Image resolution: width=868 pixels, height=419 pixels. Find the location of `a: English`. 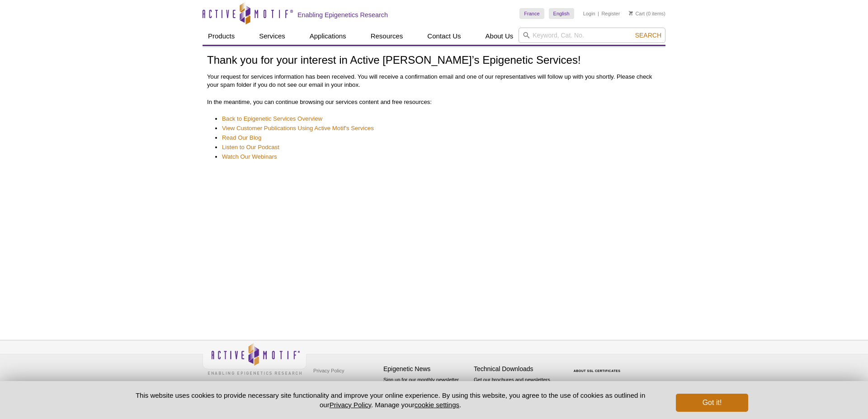

a: English is located at coordinates (561, 14).